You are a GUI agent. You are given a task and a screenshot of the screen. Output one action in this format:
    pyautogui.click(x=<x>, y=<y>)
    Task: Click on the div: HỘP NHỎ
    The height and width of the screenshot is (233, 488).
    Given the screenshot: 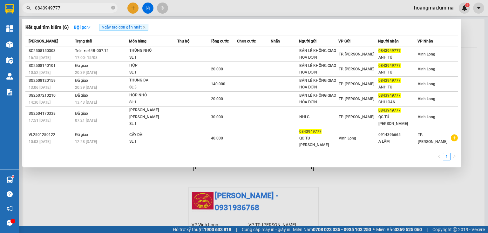 What is the action you would take?
    pyautogui.click(x=153, y=96)
    